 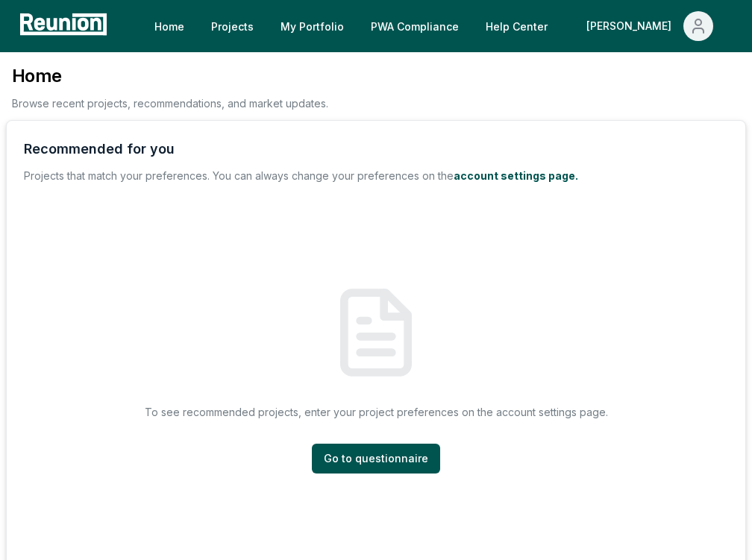 What do you see at coordinates (415, 26) in the screenshot?
I see `a: PWA Compliance` at bounding box center [415, 26].